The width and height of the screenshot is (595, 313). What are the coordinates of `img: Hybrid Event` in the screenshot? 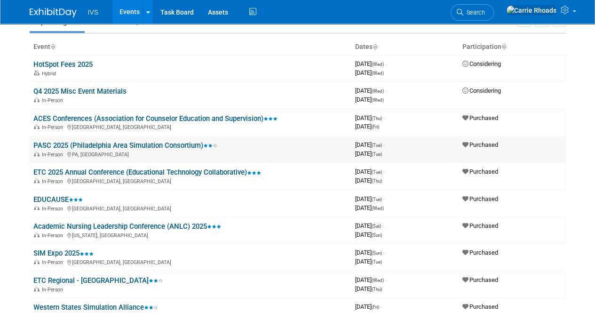 It's located at (37, 73).